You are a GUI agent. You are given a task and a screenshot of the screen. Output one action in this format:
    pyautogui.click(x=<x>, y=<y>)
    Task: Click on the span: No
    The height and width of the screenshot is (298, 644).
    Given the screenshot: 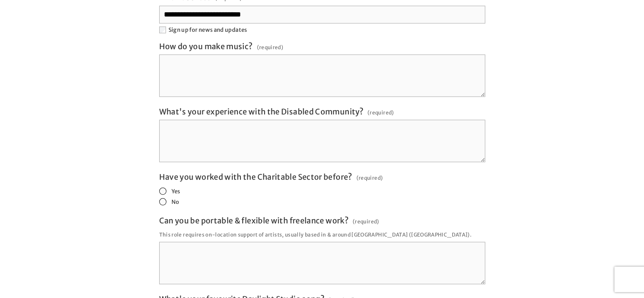 What is the action you would take?
    pyautogui.click(x=175, y=201)
    